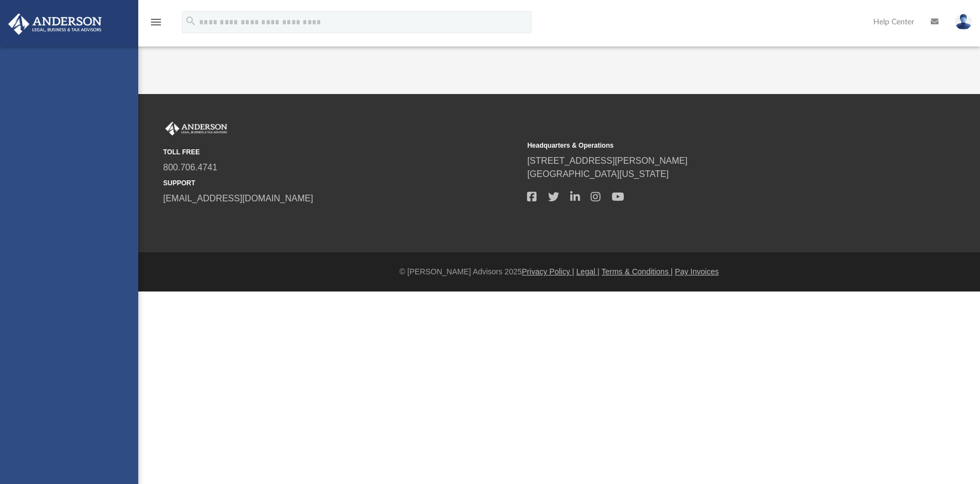 This screenshot has height=484, width=980. Describe the element at coordinates (191, 167) in the screenshot. I see `a: 800.706.4741` at that location.